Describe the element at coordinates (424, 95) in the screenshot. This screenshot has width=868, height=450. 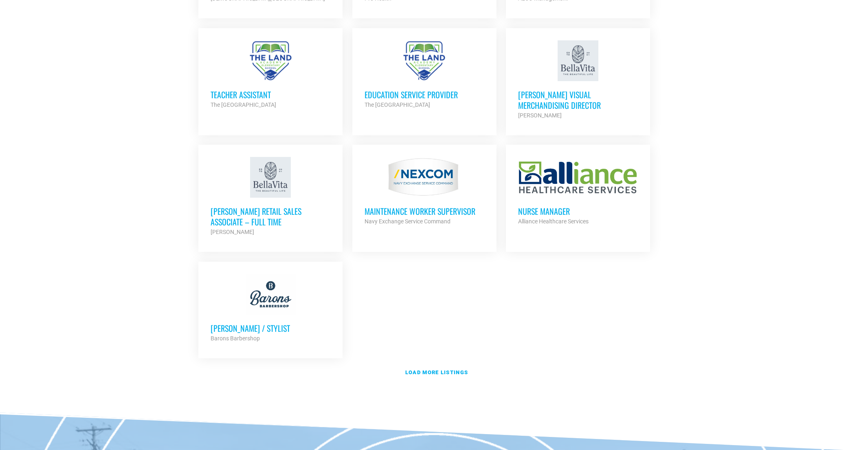
I see `h3: Education Service Provider` at that location.